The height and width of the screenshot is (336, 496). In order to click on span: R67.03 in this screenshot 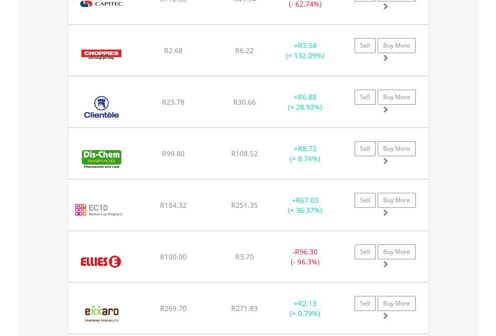, I will do `click(307, 200)`.